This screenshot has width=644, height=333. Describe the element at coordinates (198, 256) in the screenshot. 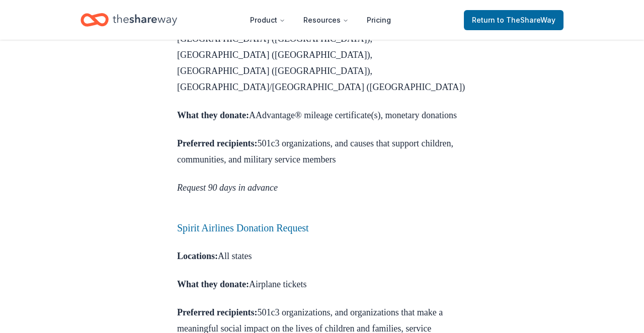

I see `strong: Locations:` at that location.